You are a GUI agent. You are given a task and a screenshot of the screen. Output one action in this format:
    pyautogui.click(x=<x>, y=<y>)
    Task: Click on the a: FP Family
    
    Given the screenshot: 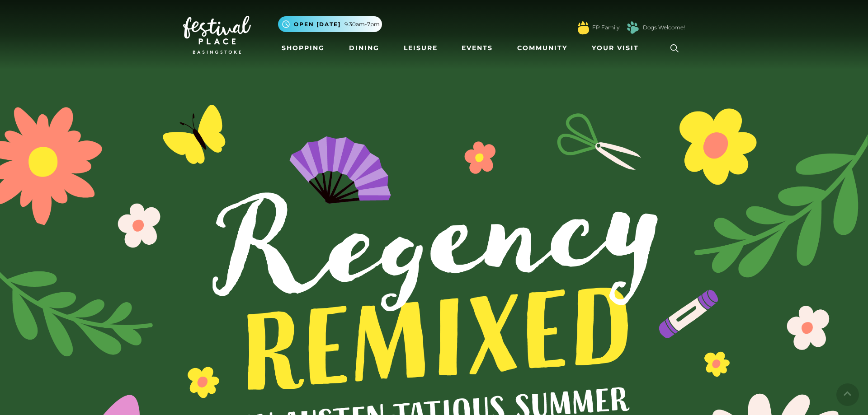 What is the action you would take?
    pyautogui.click(x=606, y=27)
    